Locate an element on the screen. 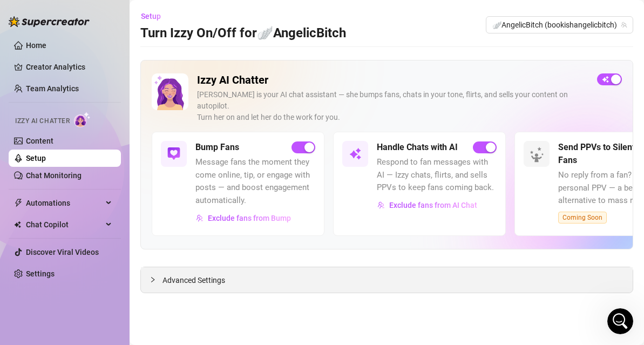  span: Advanced Settings is located at coordinates (194, 280).